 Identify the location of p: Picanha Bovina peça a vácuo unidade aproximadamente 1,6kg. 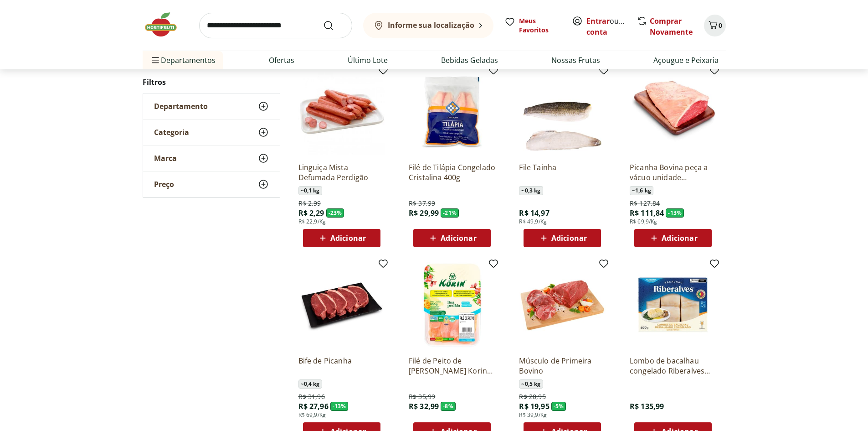
(673, 173).